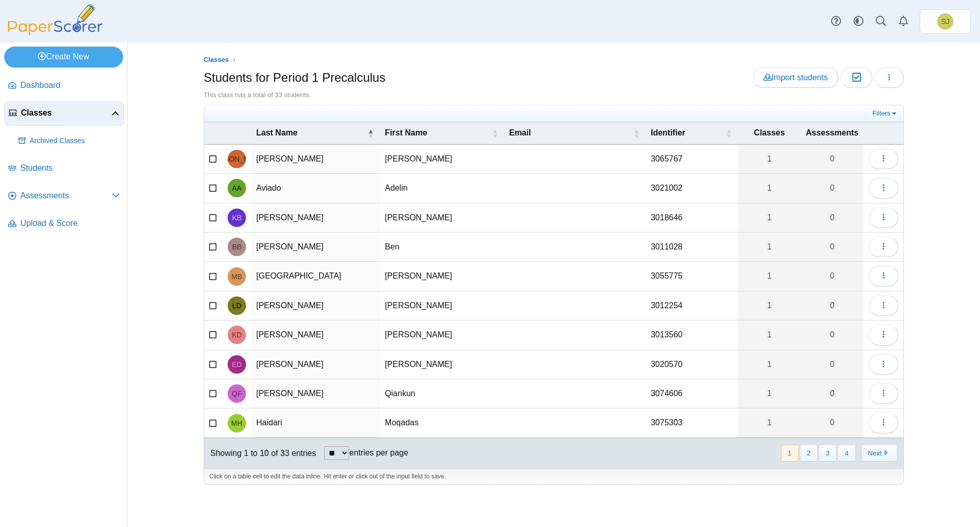  What do you see at coordinates (315, 423) in the screenshot?
I see `td: Haidari` at bounding box center [315, 423].